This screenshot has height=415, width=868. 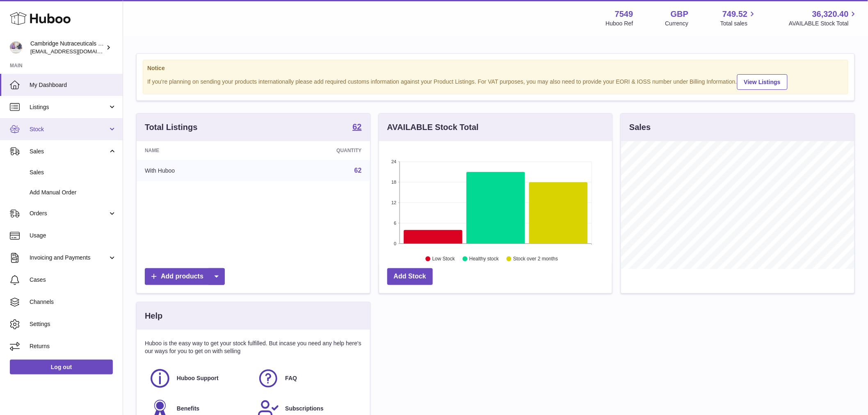 What do you see at coordinates (496, 81) in the screenshot?
I see `div: If you're planning on sending your products internationally please add required customs informati...` at bounding box center [496, 81].